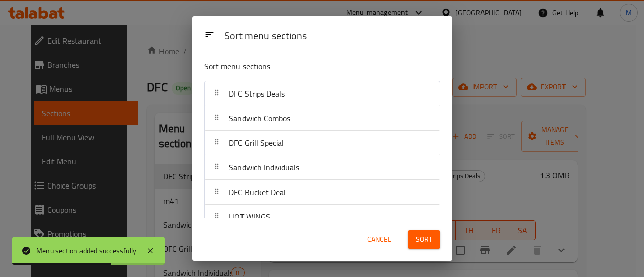 The image size is (644, 277). I want to click on span: DFC Grill Special, so click(256, 143).